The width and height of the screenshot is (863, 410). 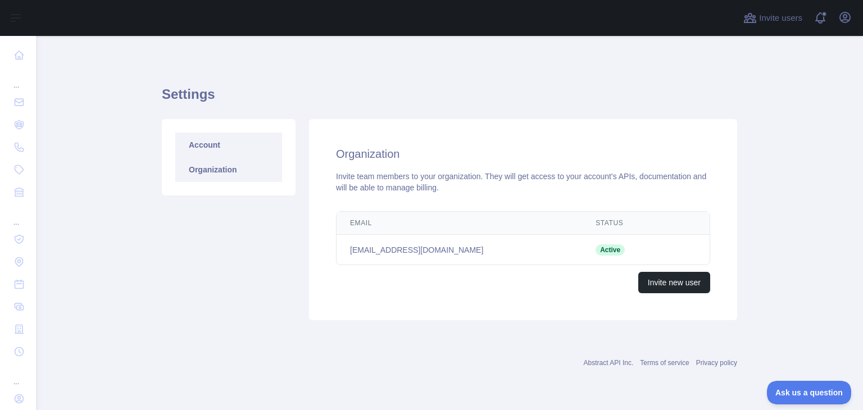 What do you see at coordinates (523, 154) in the screenshot?
I see `h2: Organization` at bounding box center [523, 154].